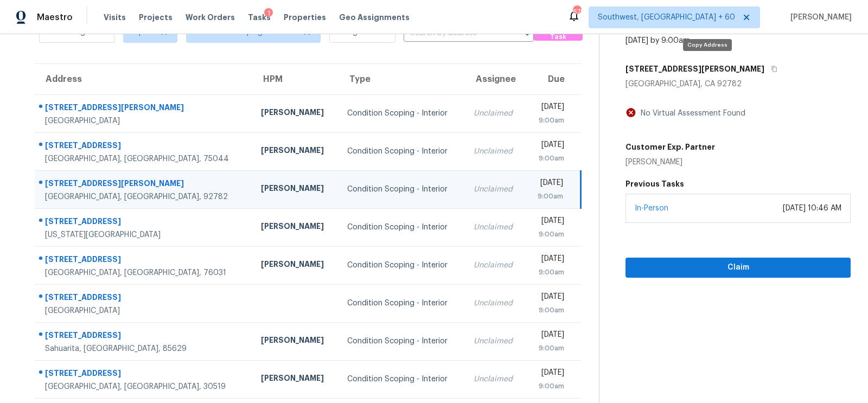 This screenshot has height=403, width=868. What do you see at coordinates (651, 208) in the screenshot?
I see `a: In-Person` at bounding box center [651, 208].